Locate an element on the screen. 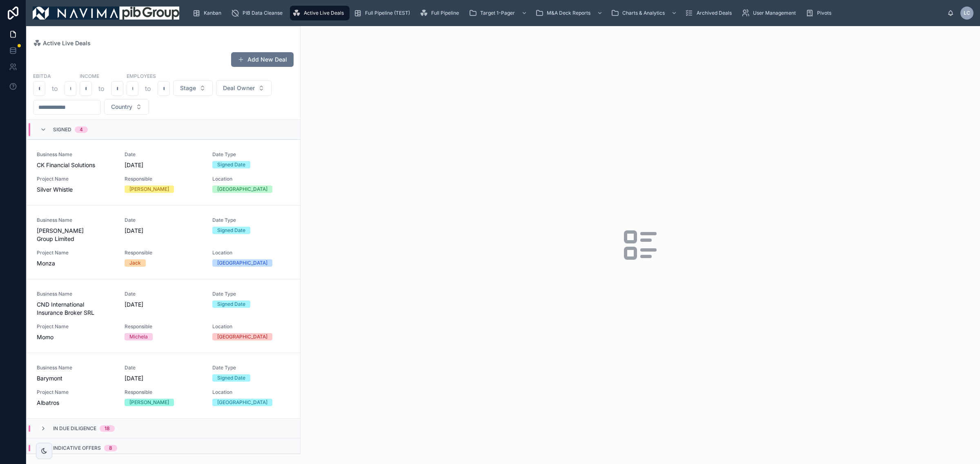 The width and height of the screenshot is (980, 464). a: M&A Deck Reports is located at coordinates (569, 13).